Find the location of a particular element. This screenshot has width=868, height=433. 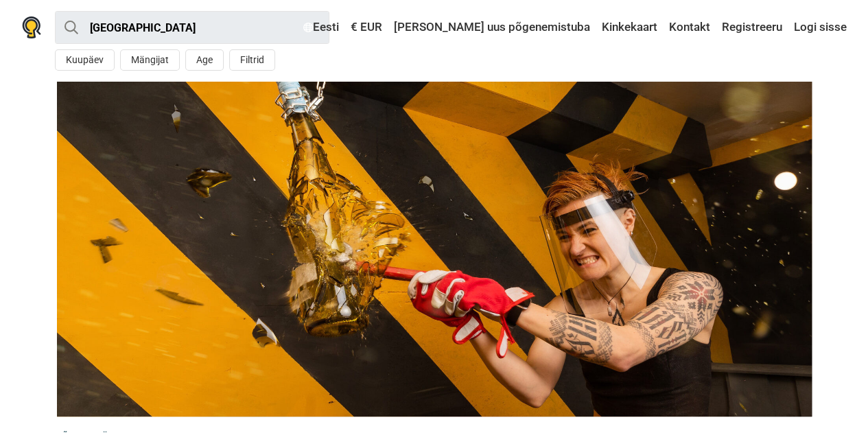

a: Rage Space photo 1 is located at coordinates (434, 249).